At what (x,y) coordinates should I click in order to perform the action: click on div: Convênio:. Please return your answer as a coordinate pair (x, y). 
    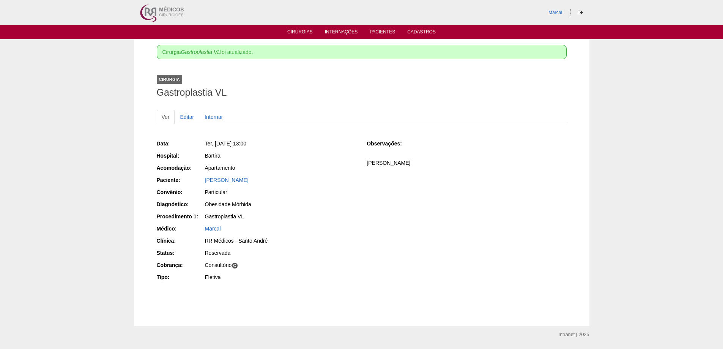
    Looking at the image, I should click on (180, 192).